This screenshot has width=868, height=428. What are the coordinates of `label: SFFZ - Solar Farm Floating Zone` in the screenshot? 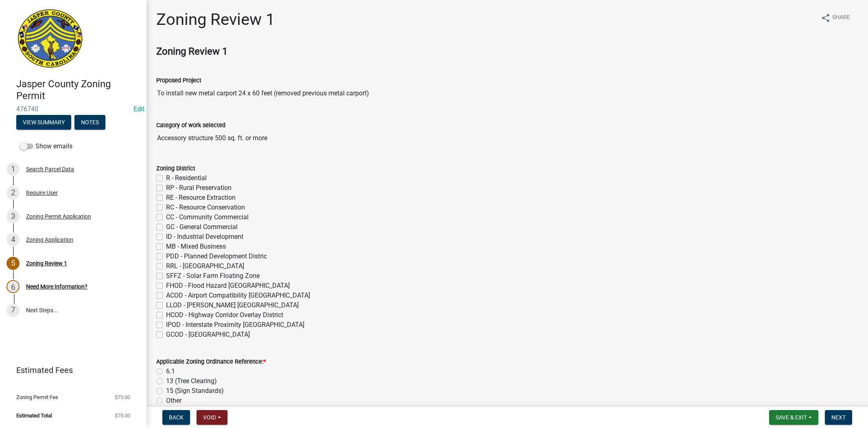 It's located at (213, 276).